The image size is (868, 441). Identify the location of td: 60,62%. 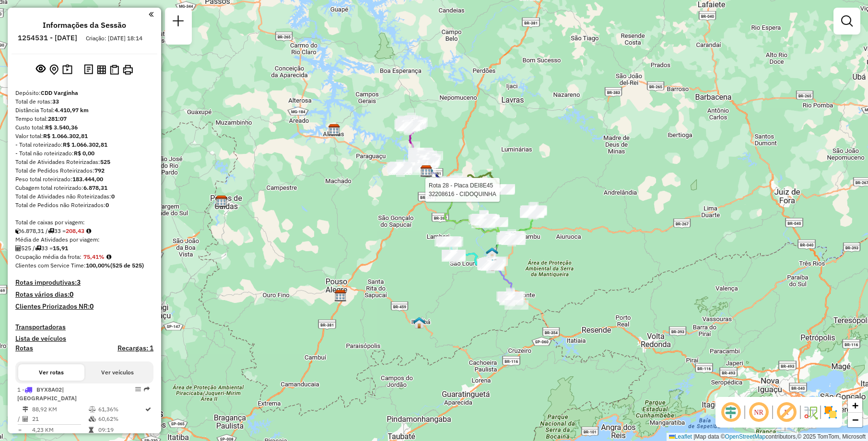
(121, 419).